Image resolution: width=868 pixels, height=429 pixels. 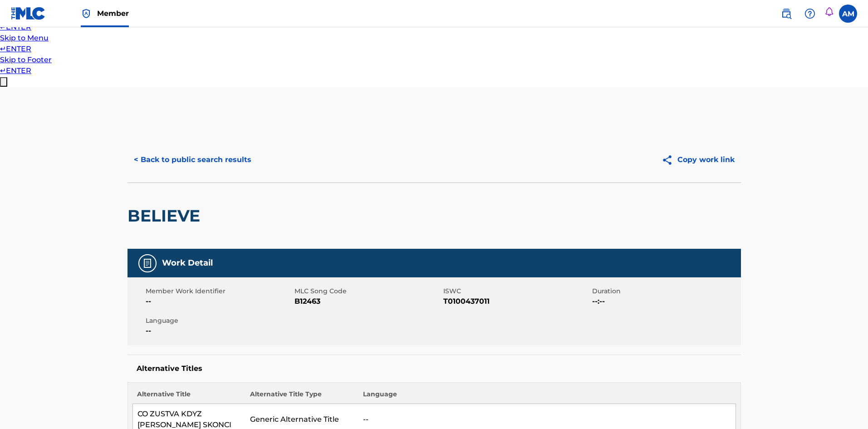 What do you see at coordinates (547, 397) in the screenshot?
I see `th: Language` at bounding box center [547, 397].